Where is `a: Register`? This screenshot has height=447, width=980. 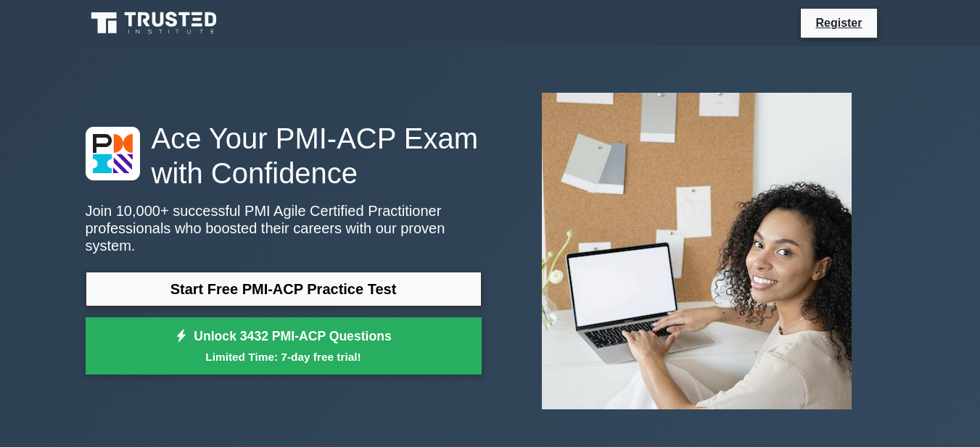 a: Register is located at coordinates (838, 22).